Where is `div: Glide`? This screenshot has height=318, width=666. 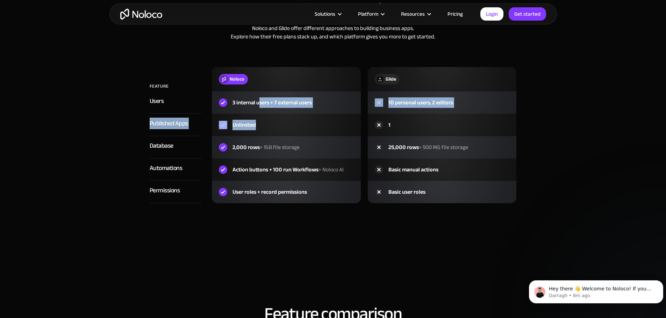
div: Glide is located at coordinates (391, 79).